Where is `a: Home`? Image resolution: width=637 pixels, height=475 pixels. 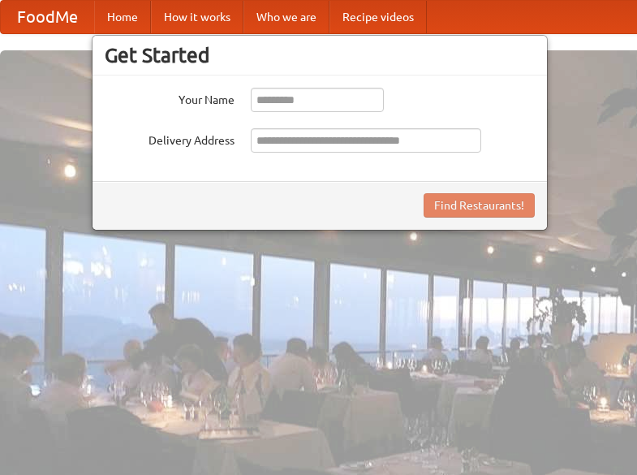 a: Home is located at coordinates (123, 17).